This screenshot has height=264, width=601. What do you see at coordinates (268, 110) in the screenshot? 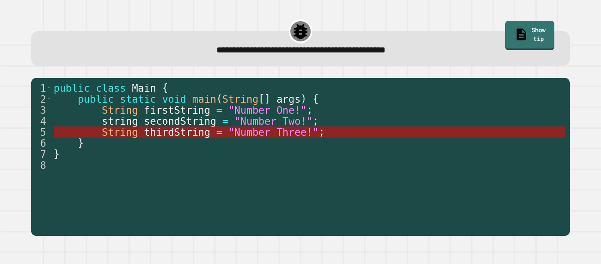
I see `span: "Number One!"` at bounding box center [268, 110].